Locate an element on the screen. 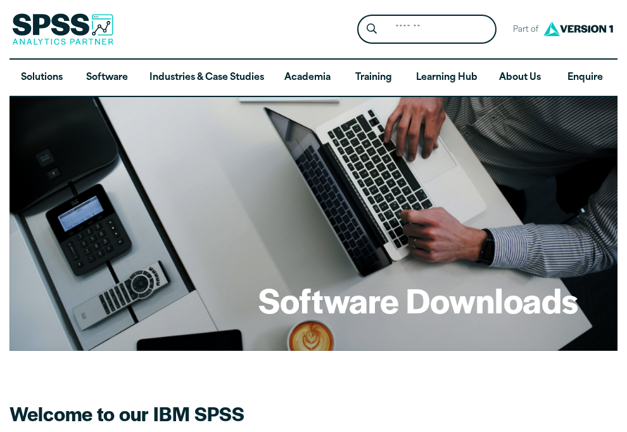 This screenshot has width=627, height=432. img: SPSS Analytics Partner is located at coordinates (63, 29).